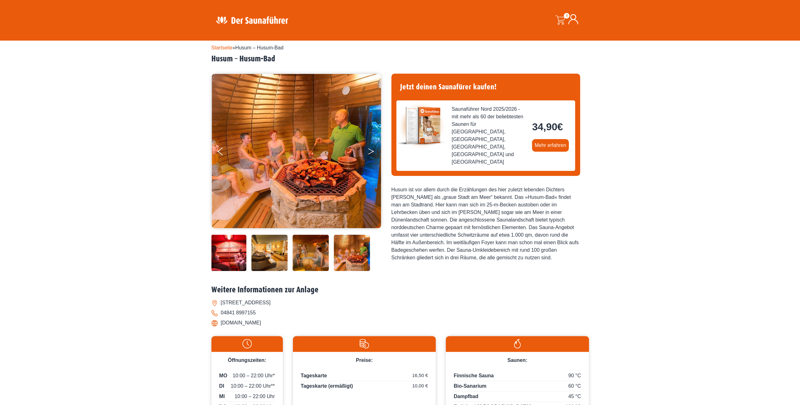  Describe the element at coordinates (575, 386) in the screenshot. I see `span: 60 °C` at that location.